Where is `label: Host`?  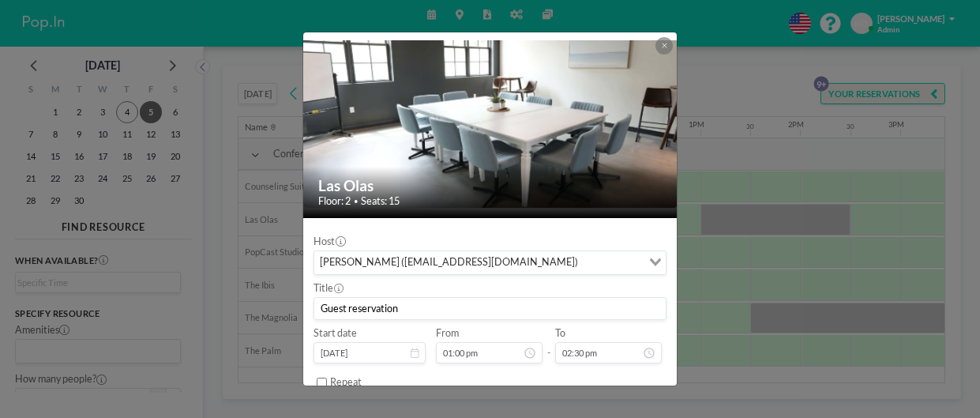
label: Host is located at coordinates (329, 242).